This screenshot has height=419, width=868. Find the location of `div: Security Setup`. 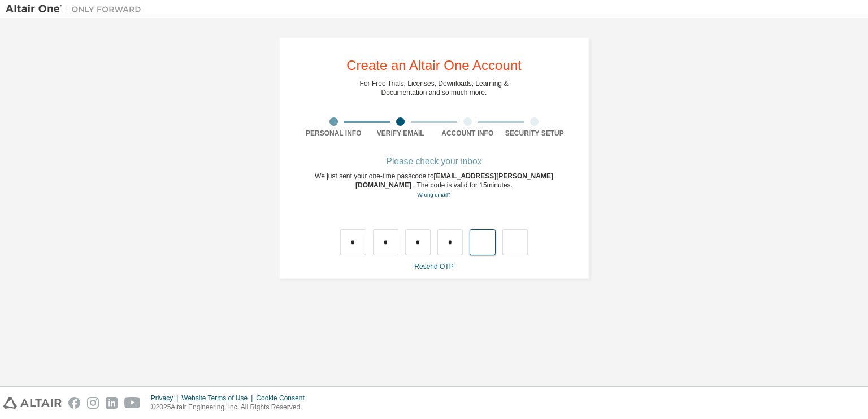

div: Security Setup is located at coordinates (534, 133).